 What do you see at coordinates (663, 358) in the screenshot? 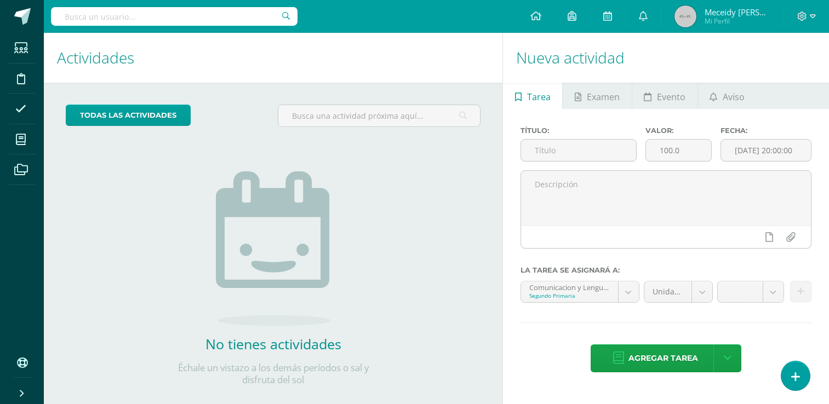
I see `span: Agregar tarea` at bounding box center [663, 358].